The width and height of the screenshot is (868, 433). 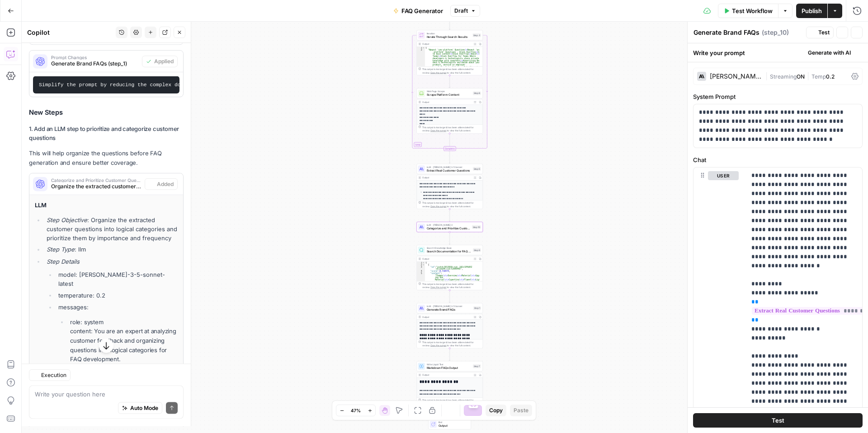 What do you see at coordinates (63, 261) in the screenshot?
I see `em: Step Details` at bounding box center [63, 261].